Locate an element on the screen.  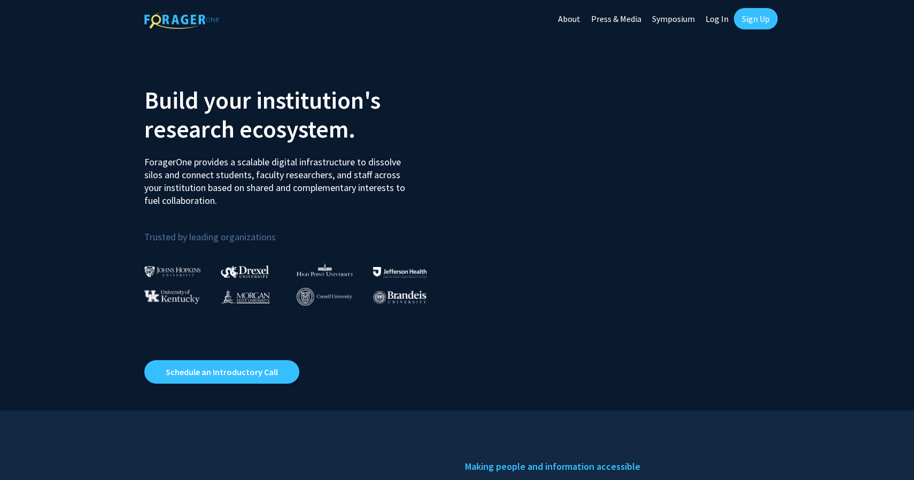
img: Drexel University is located at coordinates (245, 271).